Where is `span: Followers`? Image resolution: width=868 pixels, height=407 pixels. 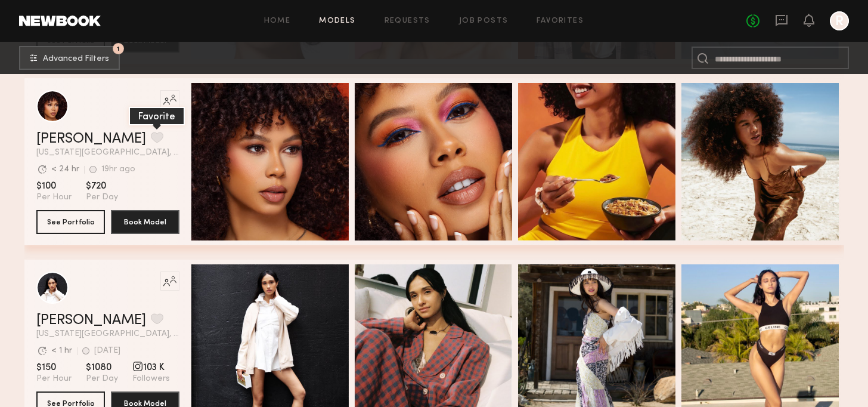 span: Followers is located at coordinates (151, 379).